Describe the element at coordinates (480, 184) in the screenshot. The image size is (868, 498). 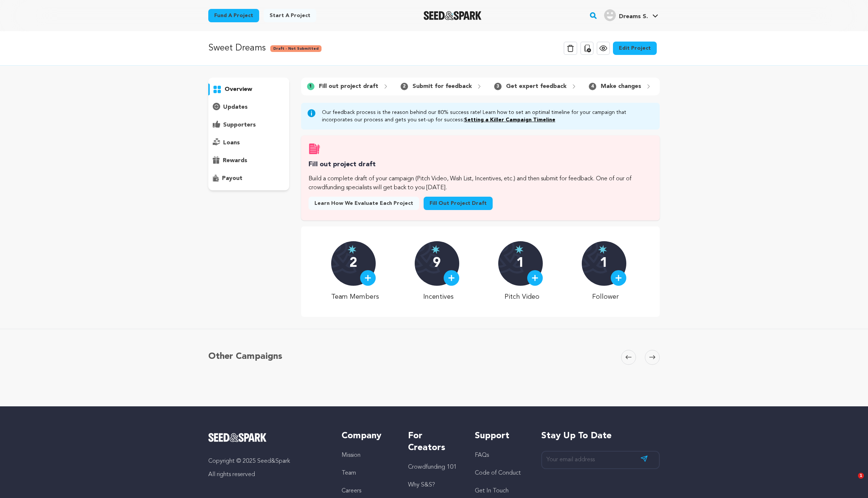
I see `p: Build a complete draft of your campaign (Pitch Video, Wish List, Incentives, etc.) and then submi...` at that location.